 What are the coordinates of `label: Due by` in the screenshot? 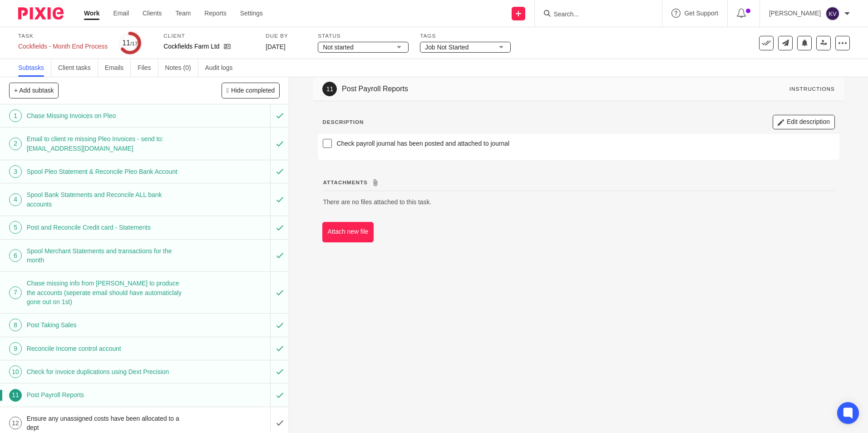 It's located at (287, 36).